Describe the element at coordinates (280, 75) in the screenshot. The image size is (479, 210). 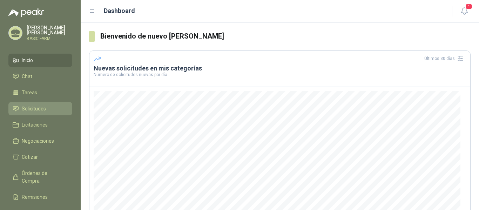
I see `p: Número de solicitudes nuevas por día` at that location.